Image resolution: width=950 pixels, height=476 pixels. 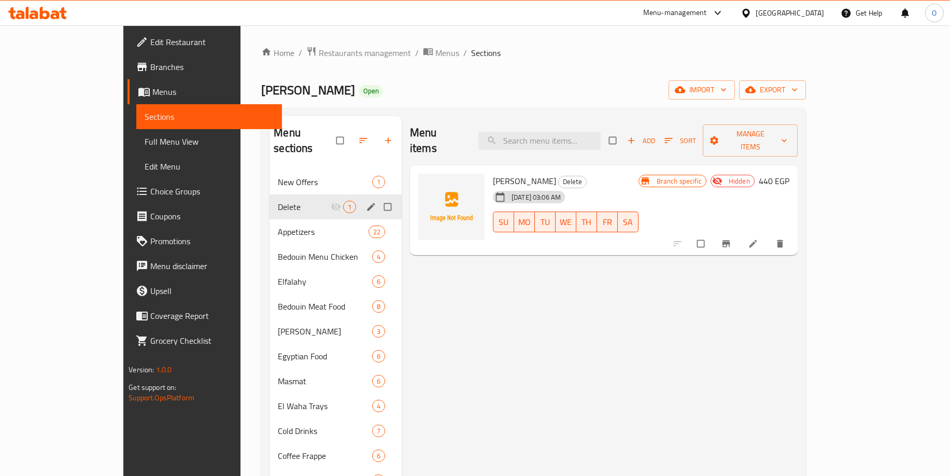 I want to click on a: Coverage Report, so click(x=205, y=316).